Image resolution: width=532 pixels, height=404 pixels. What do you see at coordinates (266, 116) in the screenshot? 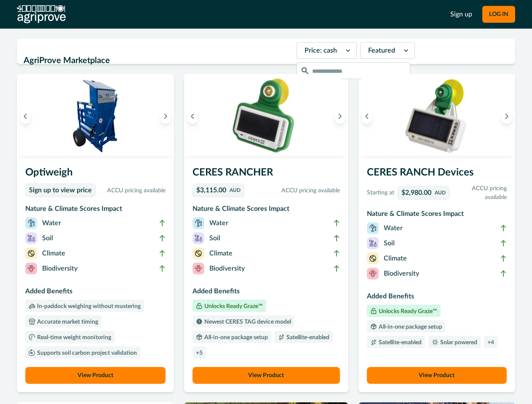
I see `img: A single CERES RANCHER device` at bounding box center [266, 116].